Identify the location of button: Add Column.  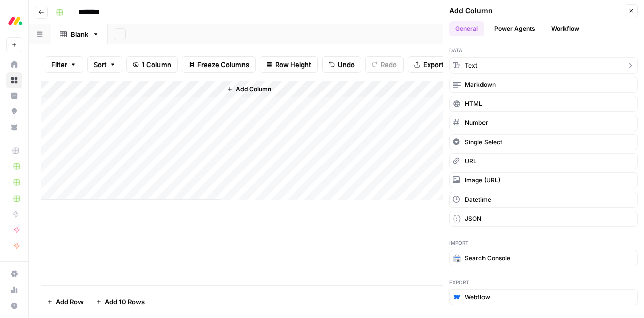
(249, 89).